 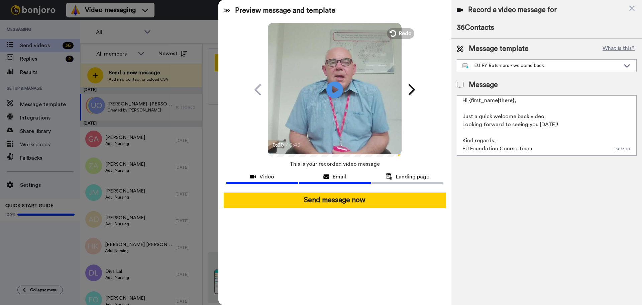 I want to click on span: Video, so click(x=267, y=177).